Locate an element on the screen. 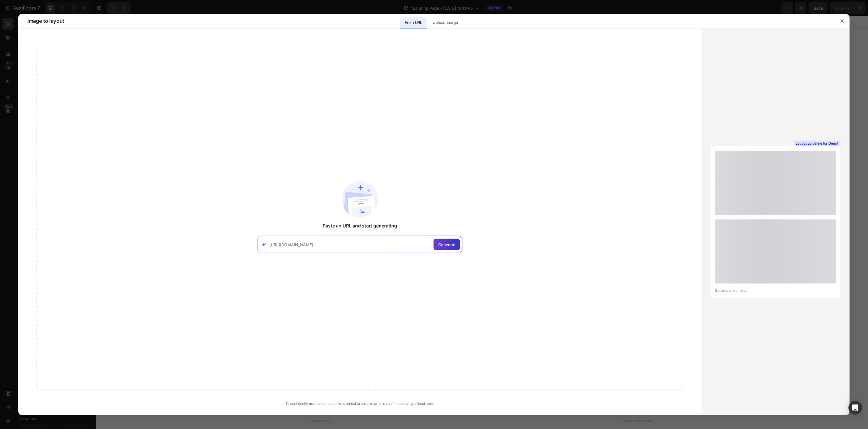  div: Start with Generating from URL or image is located at coordinates (386, 254).